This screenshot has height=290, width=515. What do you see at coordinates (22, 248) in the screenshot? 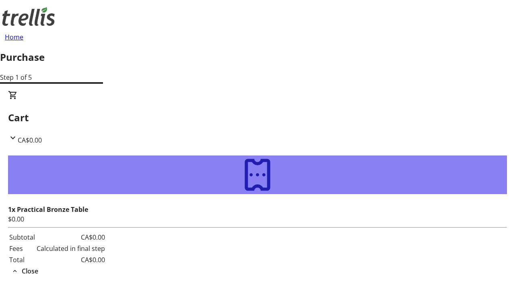
I see `td: Fees` at bounding box center [22, 248].